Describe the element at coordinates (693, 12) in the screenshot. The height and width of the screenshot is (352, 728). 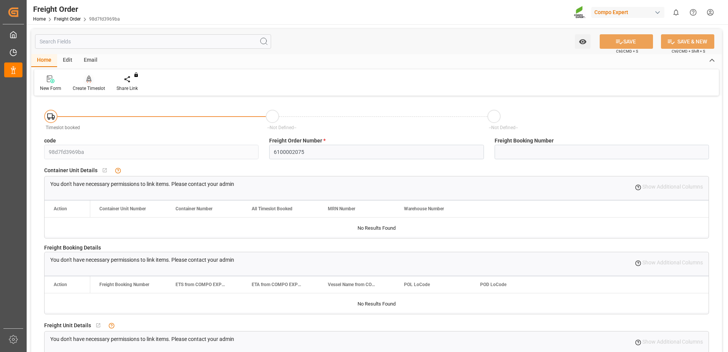
I see `button: Help Center` at that location.